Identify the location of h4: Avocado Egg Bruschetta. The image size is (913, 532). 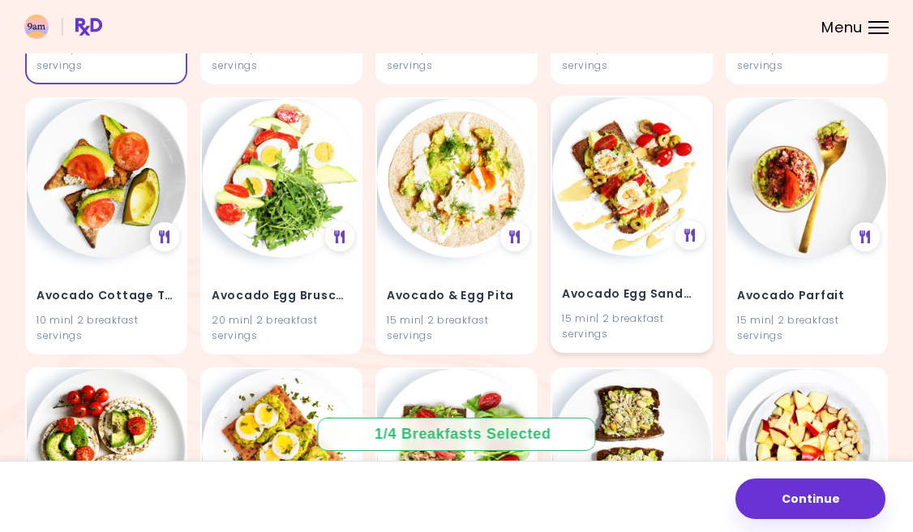
(281, 296).